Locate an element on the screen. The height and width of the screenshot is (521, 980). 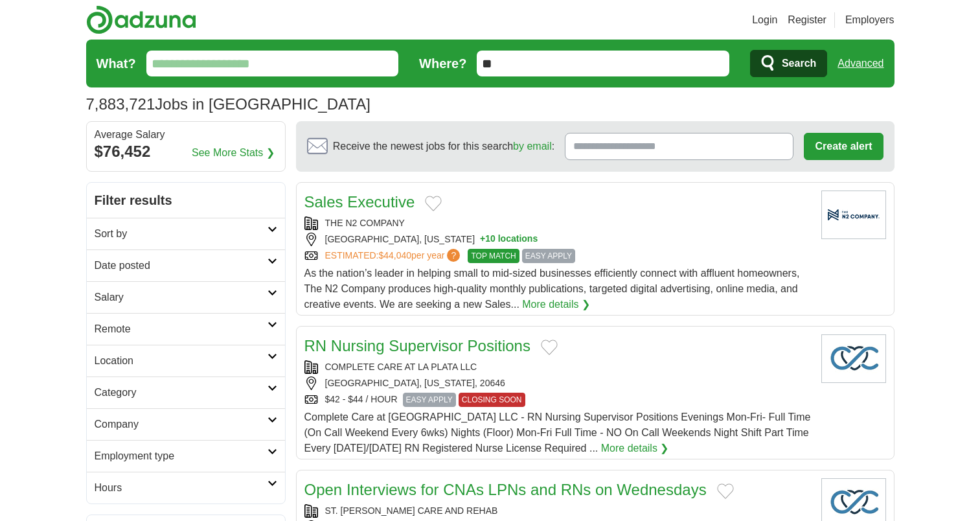
span: As the nation’s leader in helping small to mid-sized businesses efficiently connect with affluent... is located at coordinates (552, 288).